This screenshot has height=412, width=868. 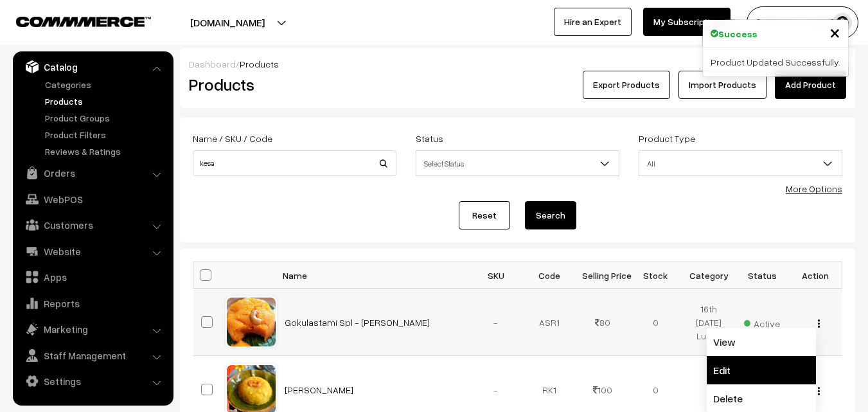 What do you see at coordinates (92, 251) in the screenshot?
I see `a: Website` at bounding box center [92, 251].